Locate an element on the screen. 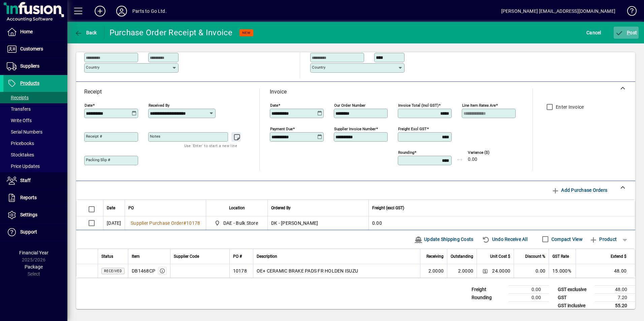 The width and height of the screenshot is (644, 321). span: Back is located at coordinates (86, 33).